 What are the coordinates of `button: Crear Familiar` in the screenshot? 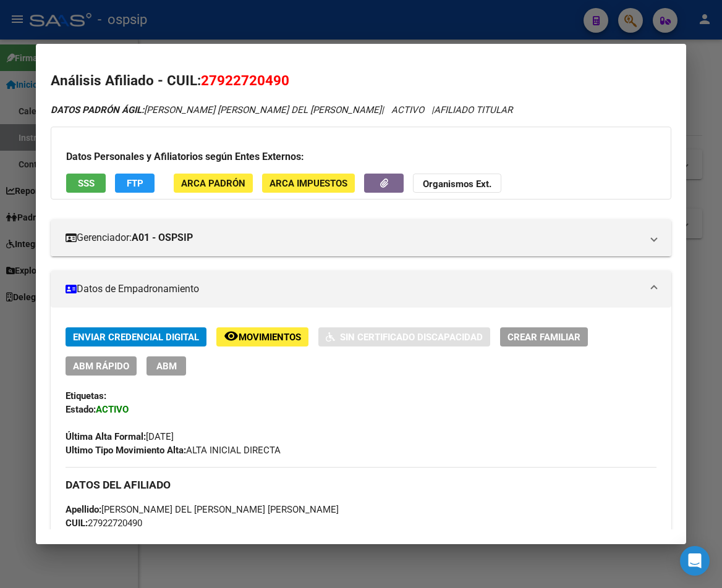 It's located at (544, 337).